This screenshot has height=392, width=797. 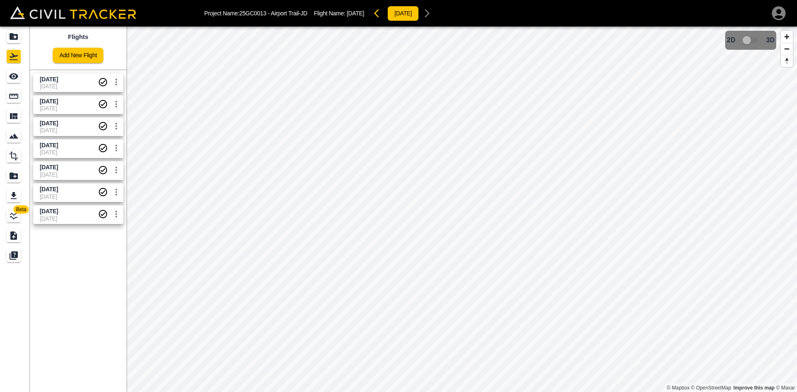 I want to click on a: Mapbox, so click(x=677, y=388).